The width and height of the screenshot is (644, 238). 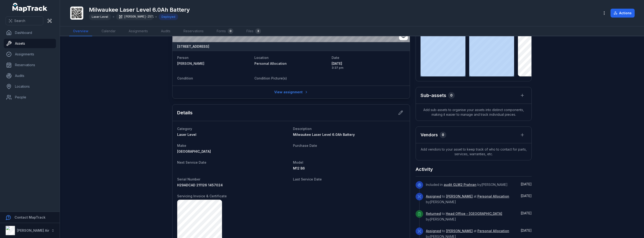 I want to click on span: Category, so click(x=185, y=129).